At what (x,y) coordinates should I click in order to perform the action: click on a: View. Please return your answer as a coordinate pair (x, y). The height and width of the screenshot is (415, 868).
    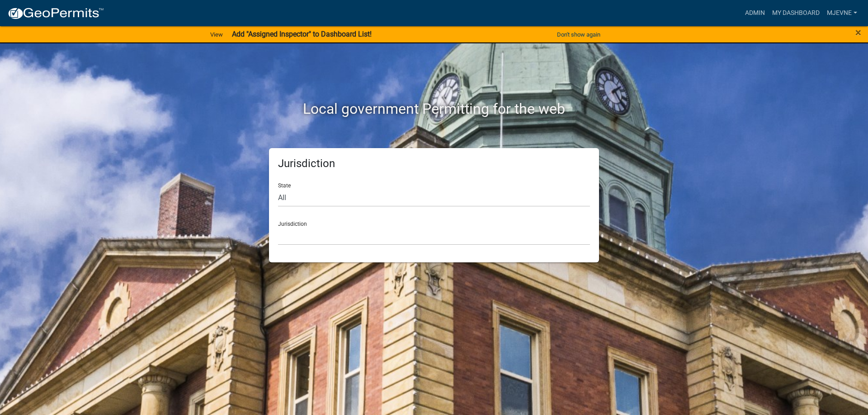
    Looking at the image, I should click on (216, 34).